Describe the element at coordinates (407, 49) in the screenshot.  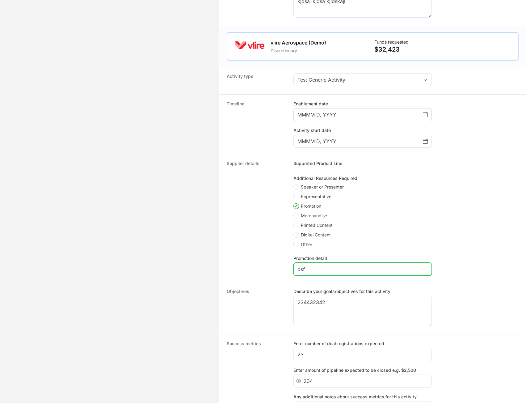
I see `p: $32,423` at that location.